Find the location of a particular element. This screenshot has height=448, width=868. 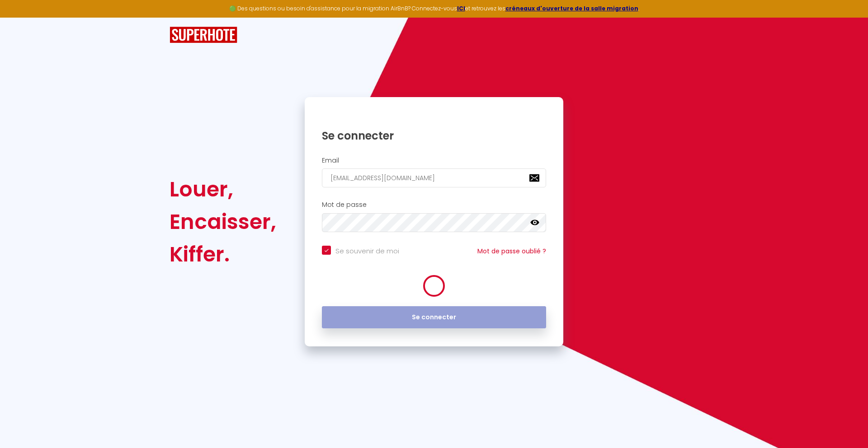

h2: Email is located at coordinates (434, 161).